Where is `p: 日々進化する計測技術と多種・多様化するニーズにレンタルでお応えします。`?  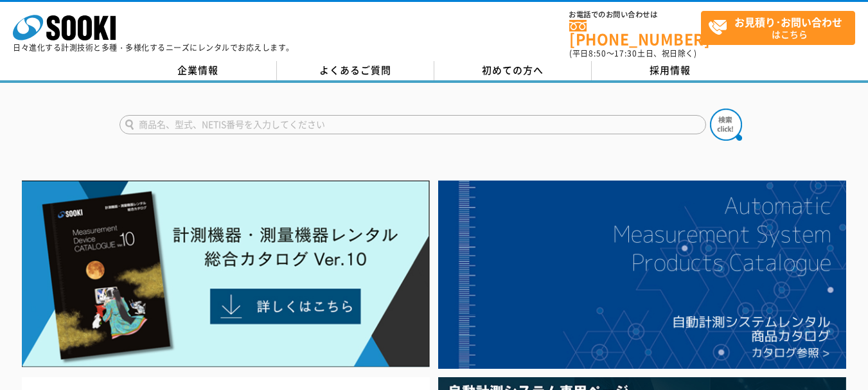 p: 日々進化する計測技術と多種・多様化するニーズにレンタルでお応えします。 is located at coordinates (153, 48).